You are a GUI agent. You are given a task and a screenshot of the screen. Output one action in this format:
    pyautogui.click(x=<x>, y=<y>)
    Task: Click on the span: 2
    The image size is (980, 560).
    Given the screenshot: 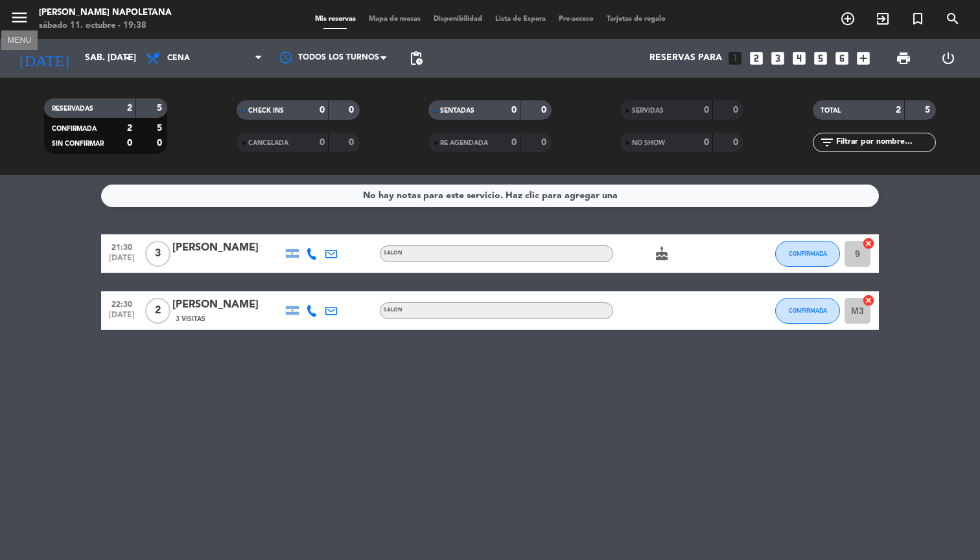 What is the action you would take?
    pyautogui.click(x=158, y=311)
    